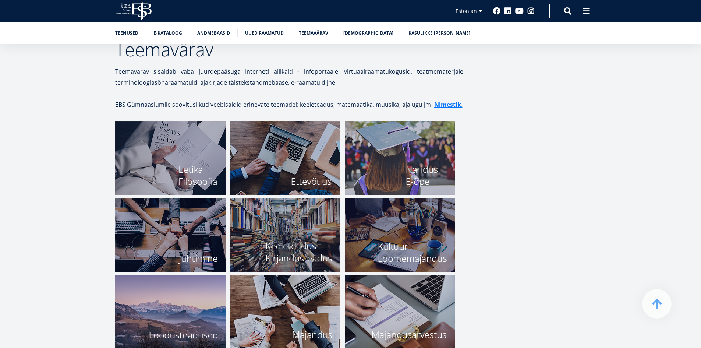 This screenshot has width=701, height=348. Describe the element at coordinates (285, 235) in the screenshot. I see `img: 5. Kirjandusteadus est.png` at that location.